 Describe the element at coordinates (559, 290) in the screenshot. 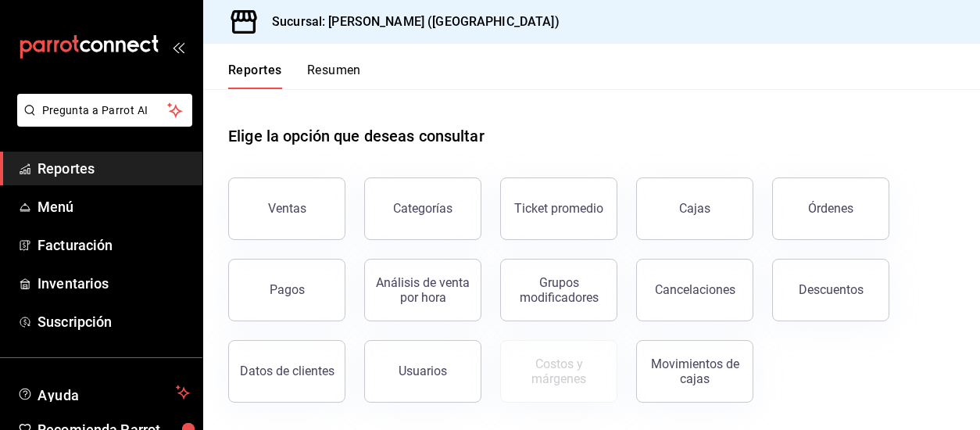

I see `div: Grupos modificadores` at that location.